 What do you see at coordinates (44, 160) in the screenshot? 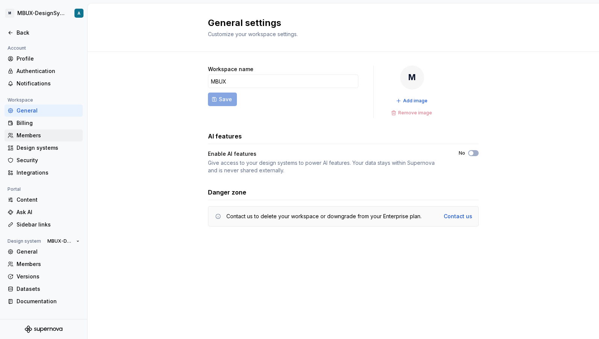
I see `a: Security` at bounding box center [44, 160].